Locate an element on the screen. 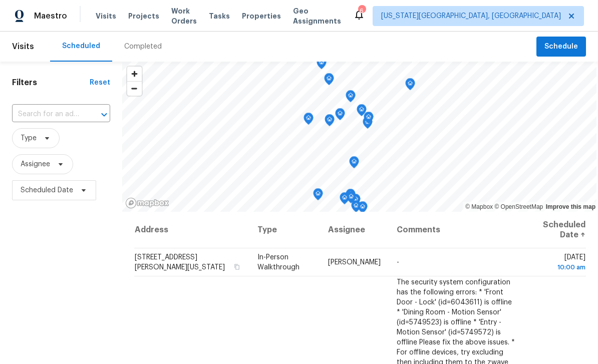 Image resolution: width=598 pixels, height=364 pixels. button: Zoom out is located at coordinates (134, 88).